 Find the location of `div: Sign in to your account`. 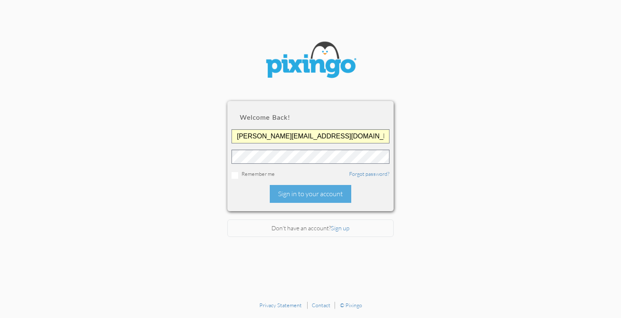

div: Sign in to your account is located at coordinates (310, 194).